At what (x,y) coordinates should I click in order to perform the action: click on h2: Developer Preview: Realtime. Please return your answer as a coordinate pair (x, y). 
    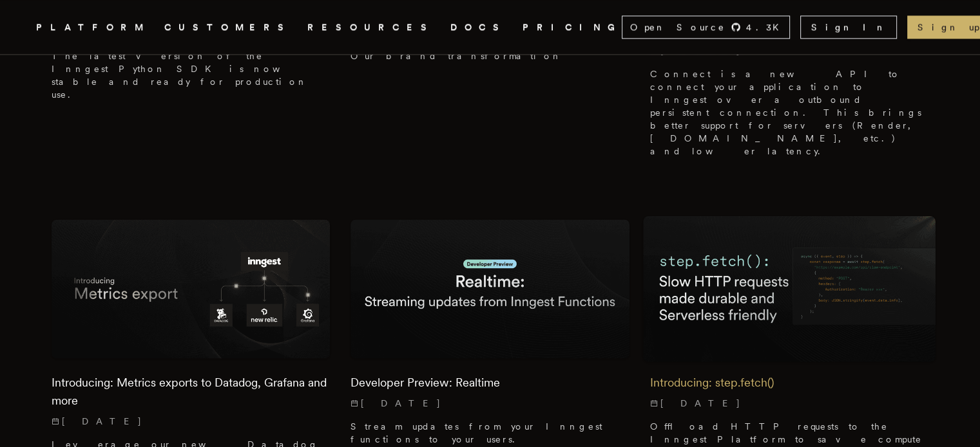
    Looking at the image, I should click on (490, 383).